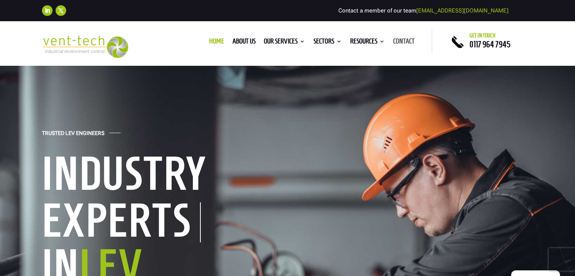 This screenshot has width=575, height=276. I want to click on span: Contact a member of our team, so click(423, 11).